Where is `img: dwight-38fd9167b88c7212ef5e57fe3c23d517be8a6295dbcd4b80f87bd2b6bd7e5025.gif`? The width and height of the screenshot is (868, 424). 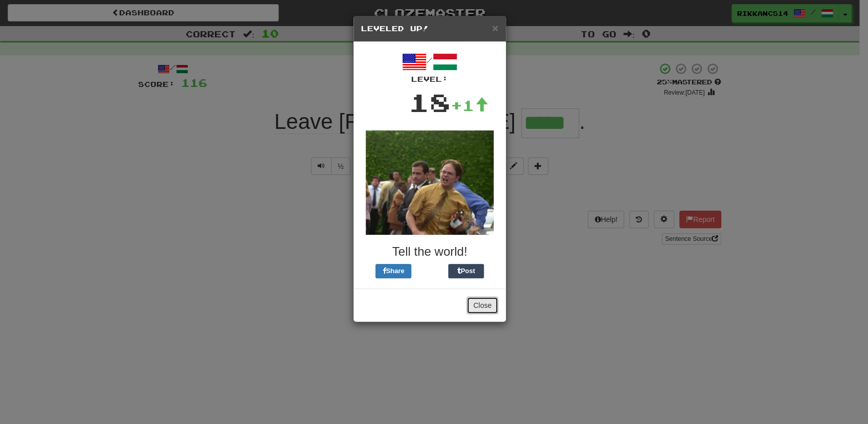 img: dwight-38fd9167b88c7212ef5e57fe3c23d517be8a6295dbcd4b80f87bd2b6bd7e5025.gif is located at coordinates (430, 183).